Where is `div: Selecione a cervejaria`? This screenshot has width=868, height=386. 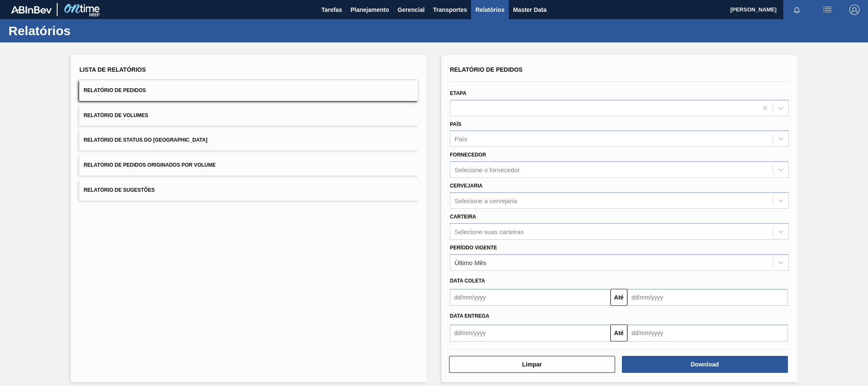 div: Selecione a cervejaria is located at coordinates (486, 200).